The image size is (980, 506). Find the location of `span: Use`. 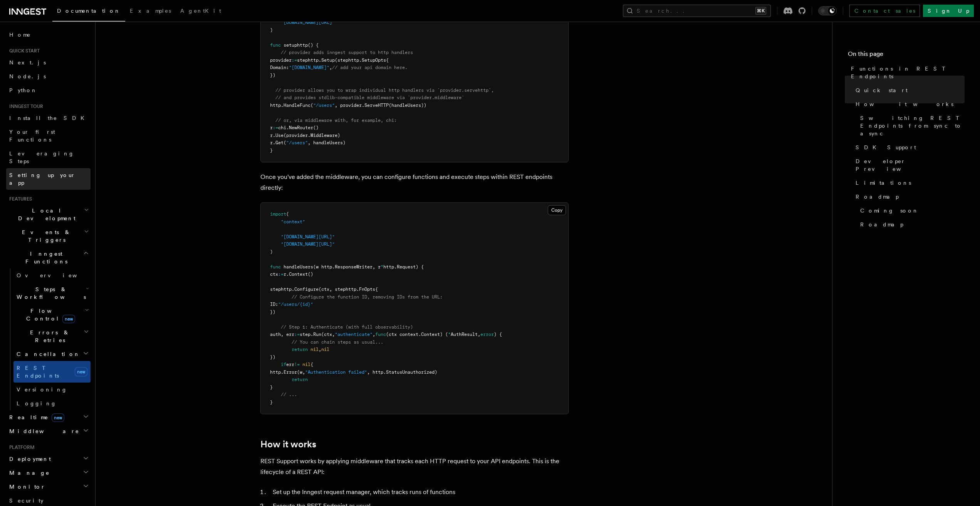

span: Use is located at coordinates (279, 135).